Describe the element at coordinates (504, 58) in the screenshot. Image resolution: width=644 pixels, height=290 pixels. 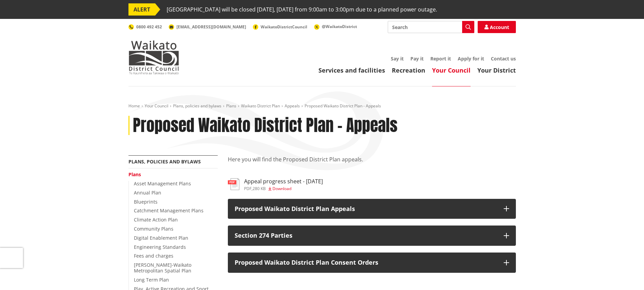
I see `a: Contact us` at that location.